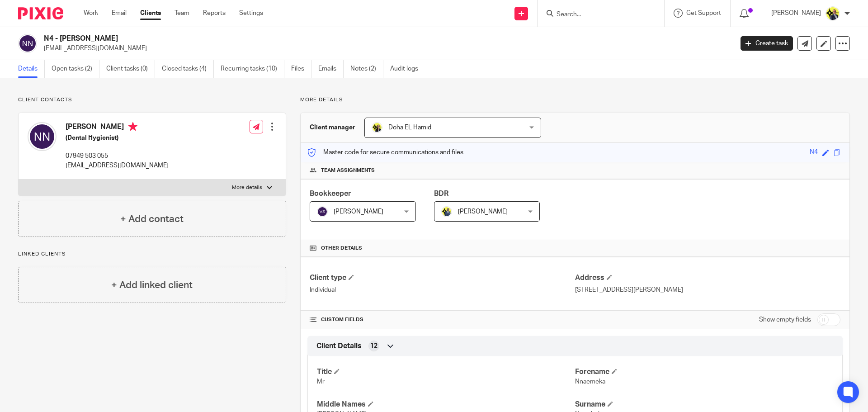 The height and width of the screenshot is (412, 868). I want to click on img: Dennis-Starbridge.jpg, so click(447, 212).